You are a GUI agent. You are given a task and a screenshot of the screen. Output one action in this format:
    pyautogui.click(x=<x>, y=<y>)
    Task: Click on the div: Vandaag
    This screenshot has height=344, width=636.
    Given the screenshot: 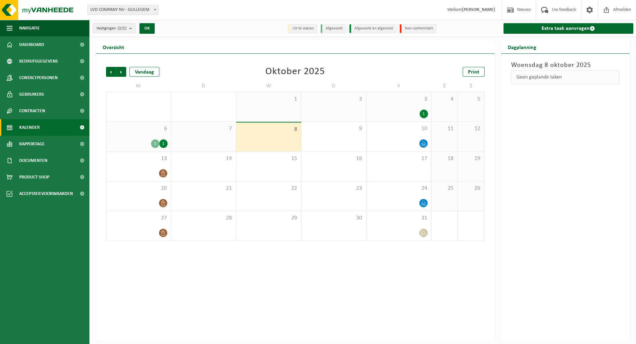 What is the action you would take?
    pyautogui.click(x=145, y=72)
    